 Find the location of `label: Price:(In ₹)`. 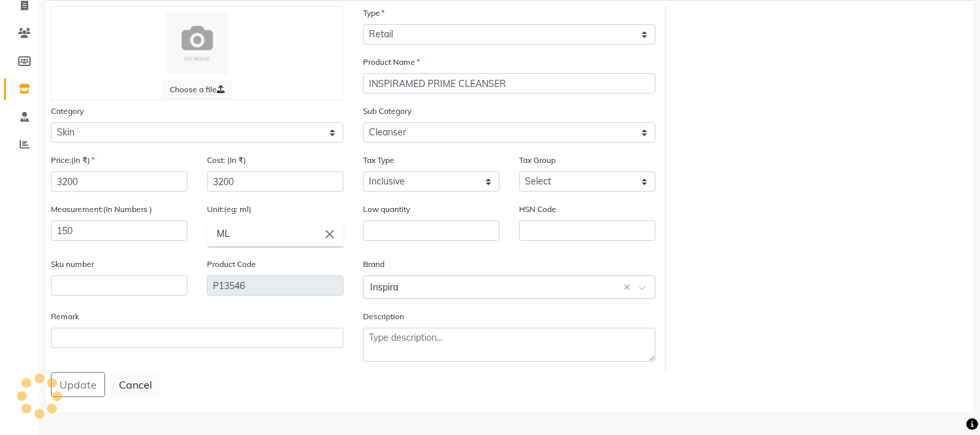

label: Price:(In ₹) is located at coordinates (72, 160).